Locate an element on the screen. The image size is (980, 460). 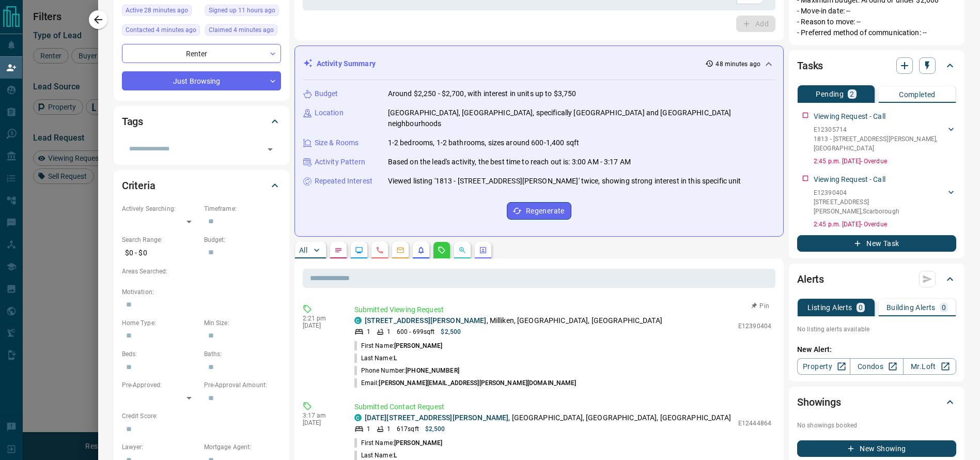
p: No showings booked is located at coordinates (877, 425).